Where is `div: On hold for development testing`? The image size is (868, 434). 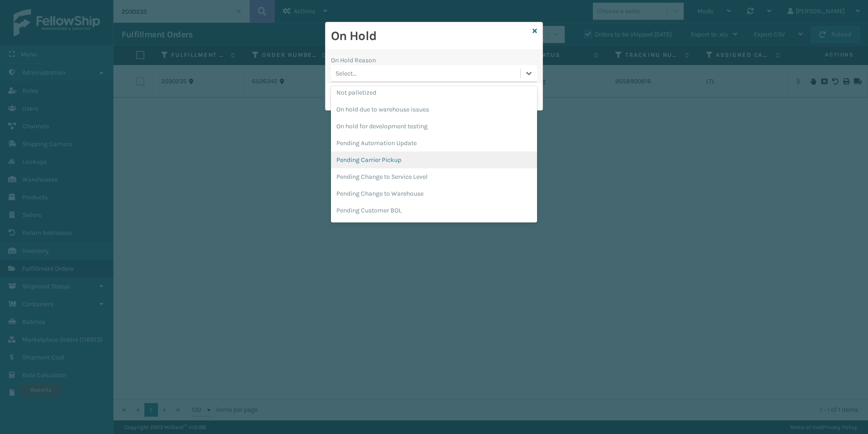
div: On hold for development testing is located at coordinates (434, 126).